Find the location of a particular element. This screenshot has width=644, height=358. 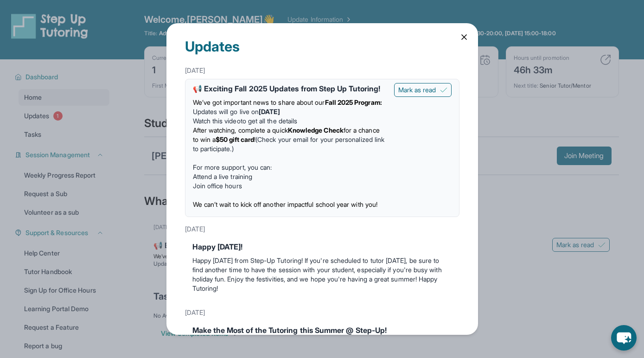

li: Updates will go live on is located at coordinates (290, 112).